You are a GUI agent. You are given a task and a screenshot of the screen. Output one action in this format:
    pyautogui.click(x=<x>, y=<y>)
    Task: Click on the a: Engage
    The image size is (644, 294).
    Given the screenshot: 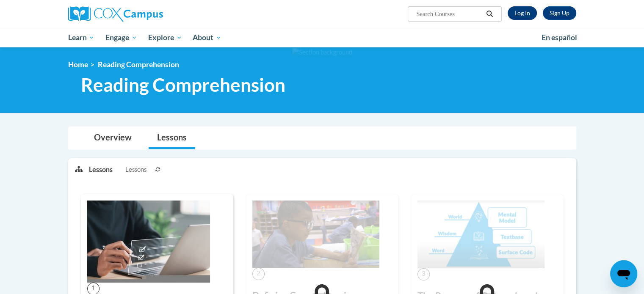 What is the action you would take?
    pyautogui.click(x=121, y=38)
    